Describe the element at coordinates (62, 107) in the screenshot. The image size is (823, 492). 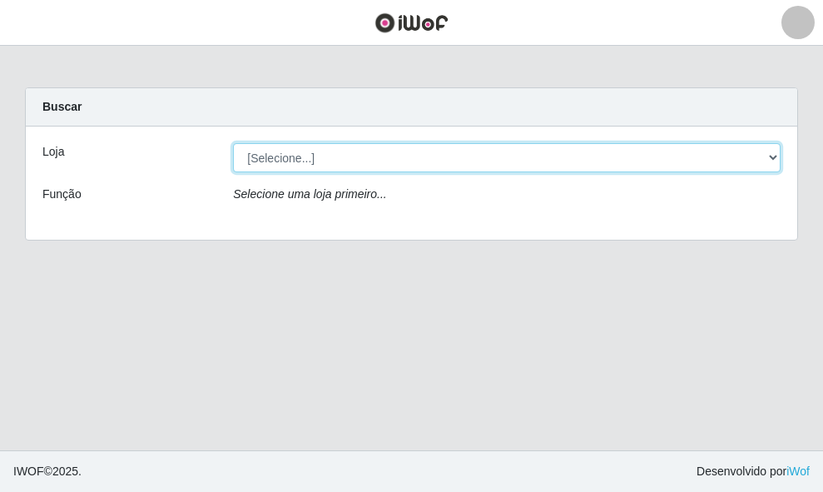
I see `strong: Buscar` at that location.